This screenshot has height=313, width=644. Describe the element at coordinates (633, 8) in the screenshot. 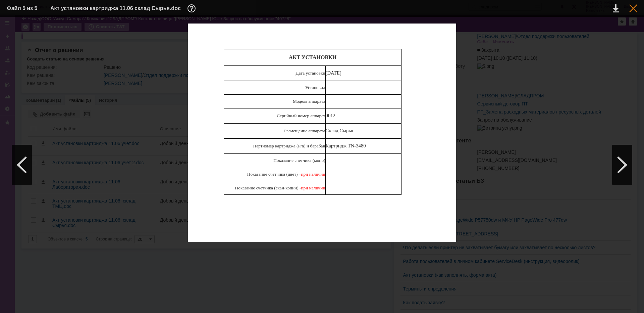

I see `div: Закрыть окно (Esc)` at that location.